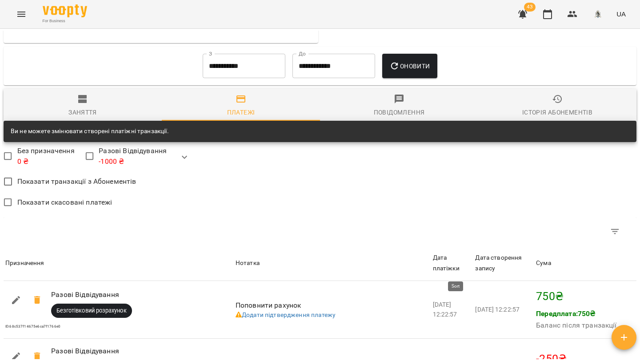 The height and width of the screenshot is (364, 640). Describe the element at coordinates (118, 263) in the screenshot. I see `span: Призначення` at that location.